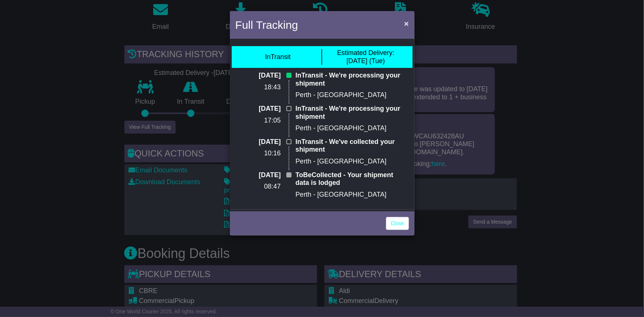 This screenshot has width=644, height=317. What do you see at coordinates (352, 179) in the screenshot?
I see `p: ToBeCollected - Your shipment data is lodged` at bounding box center [352, 179].